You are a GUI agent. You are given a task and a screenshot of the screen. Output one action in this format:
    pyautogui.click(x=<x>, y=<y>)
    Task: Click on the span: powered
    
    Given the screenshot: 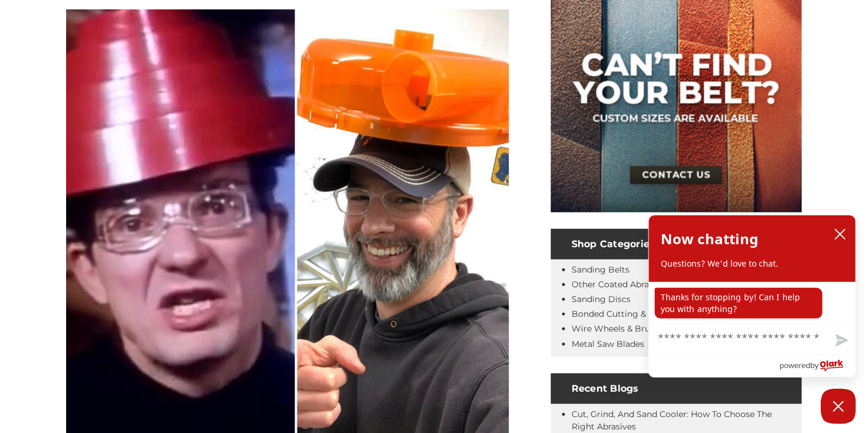 What is the action you would take?
    pyautogui.click(x=795, y=365)
    